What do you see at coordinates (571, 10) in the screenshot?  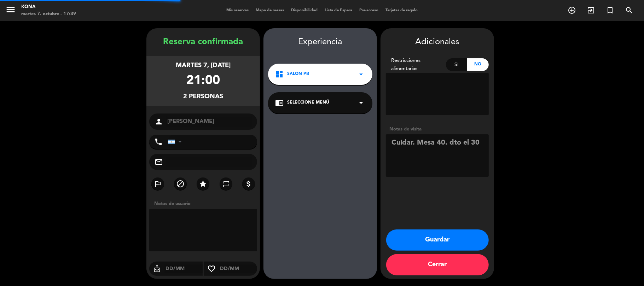 I see `i: add_circle_outline` at bounding box center [571, 10].